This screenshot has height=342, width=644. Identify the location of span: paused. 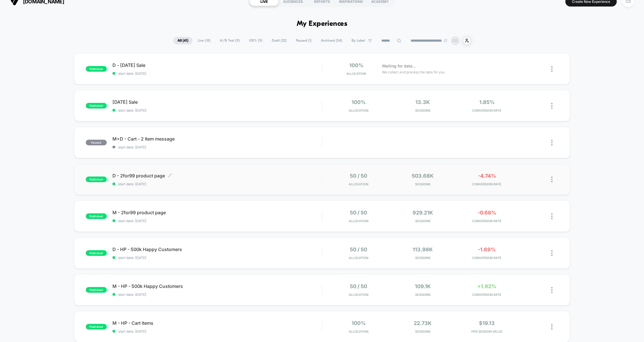
(96, 143).